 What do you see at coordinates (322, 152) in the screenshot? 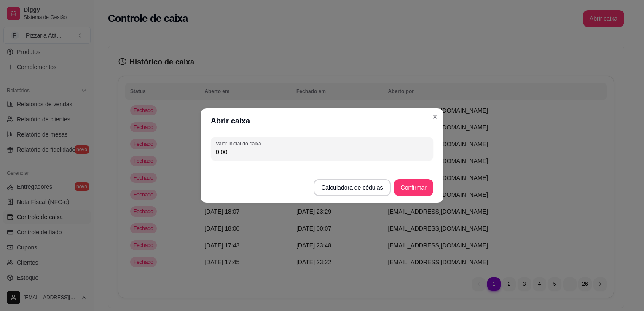
I see `input: Valor inicial do caixa` at bounding box center [322, 152].